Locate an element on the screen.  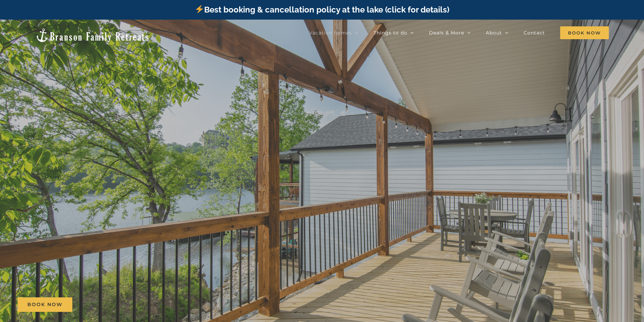
a: Best booking & cancellation policy at the lake (click for details) is located at coordinates (322, 10).